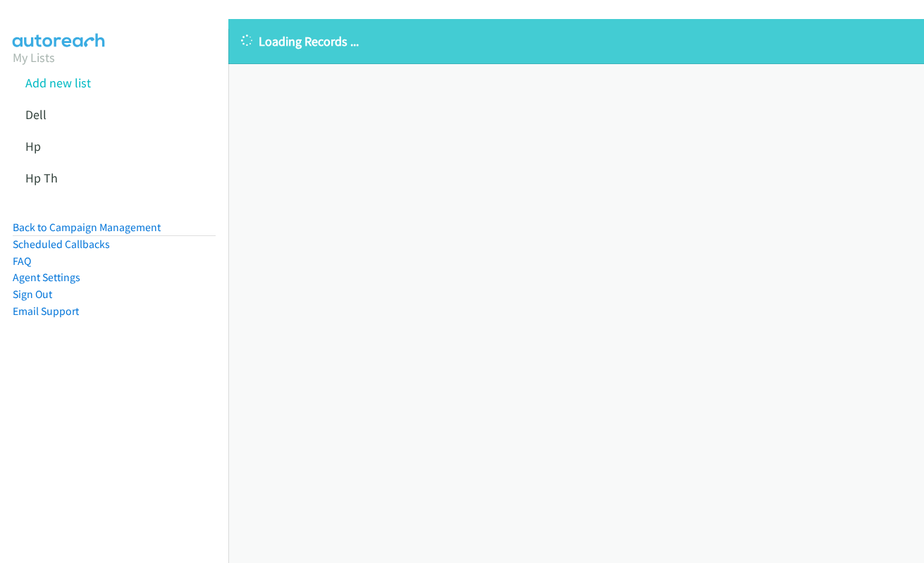  What do you see at coordinates (575, 41) in the screenshot?
I see `p: Loading Records ...` at bounding box center [575, 41].